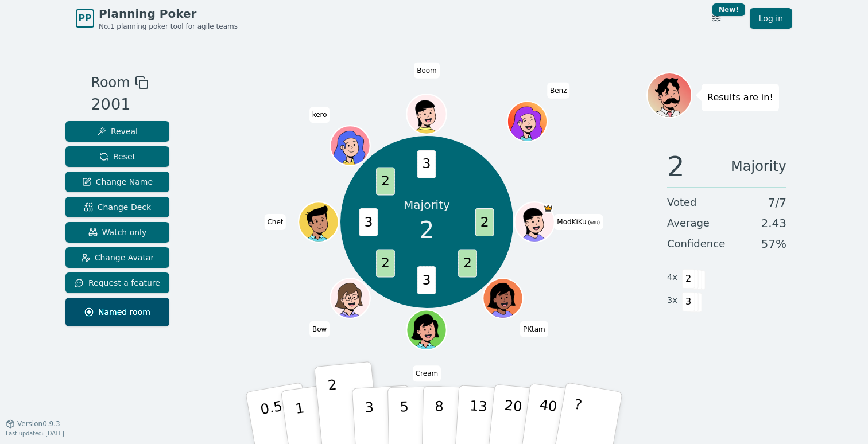 The height and width of the screenshot is (444, 868). I want to click on span: Change Name, so click(117, 182).